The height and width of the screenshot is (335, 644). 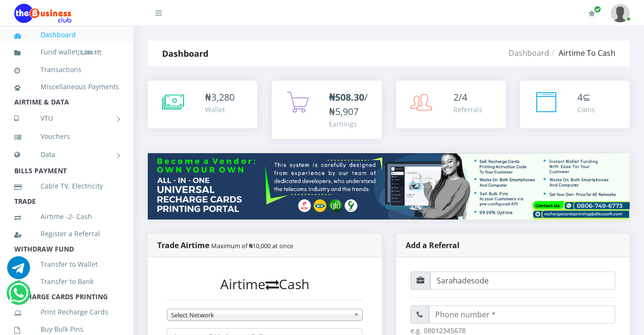 I want to click on div: Earnings, so click(x=350, y=124).